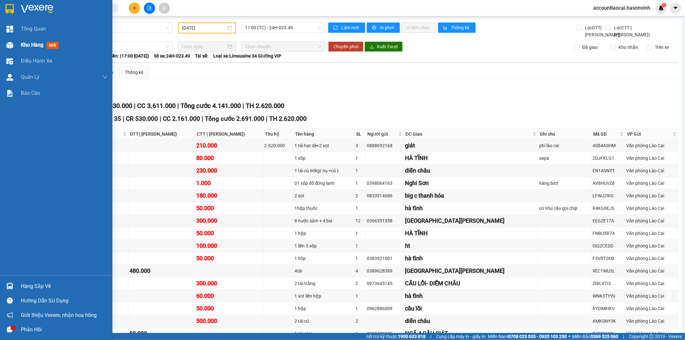 The height and width of the screenshot is (340, 685). Describe the element at coordinates (385, 196) in the screenshot. I see `div: 0833914686` at that location.